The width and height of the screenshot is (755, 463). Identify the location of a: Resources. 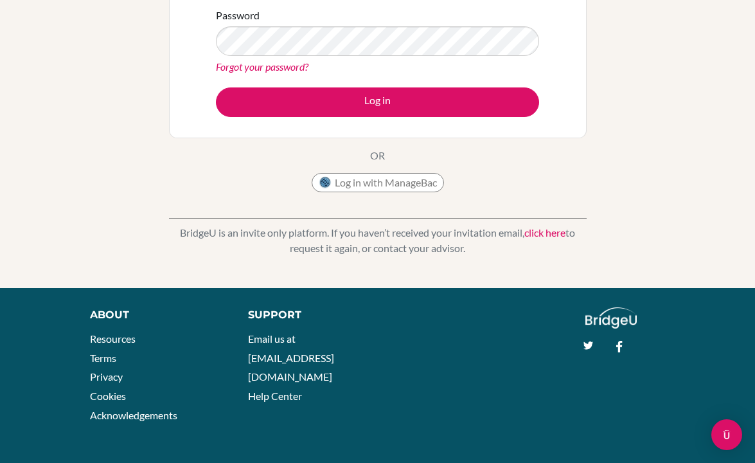
(112, 338).